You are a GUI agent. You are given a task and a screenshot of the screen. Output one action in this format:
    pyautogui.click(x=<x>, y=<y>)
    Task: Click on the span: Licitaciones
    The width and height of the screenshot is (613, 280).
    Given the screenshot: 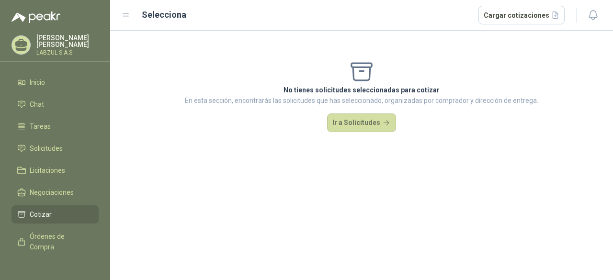 What is the action you would take?
    pyautogui.click(x=47, y=171)
    